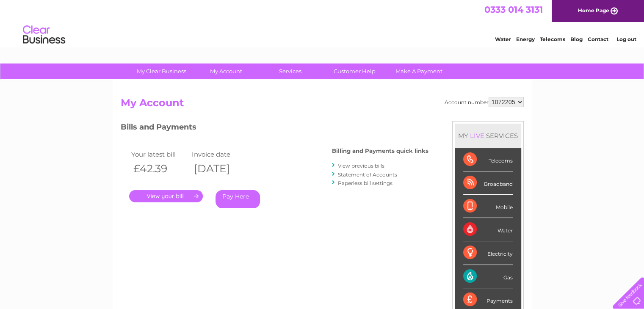  Describe the element at coordinates (488, 159) in the screenshot. I see `div: Telecoms` at that location.